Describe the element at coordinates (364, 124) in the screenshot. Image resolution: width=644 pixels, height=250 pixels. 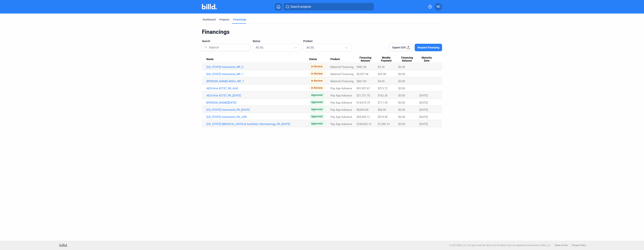
I see `span: $168,693.13` at that location.